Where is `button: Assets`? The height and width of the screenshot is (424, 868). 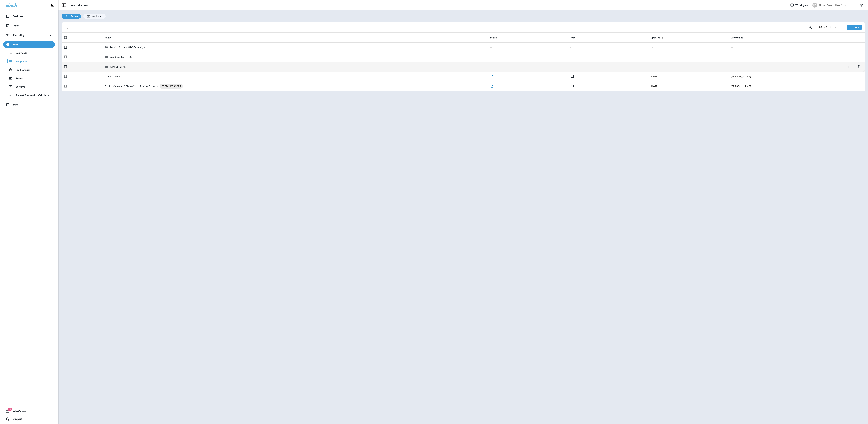 button: Assets is located at coordinates (29, 44).